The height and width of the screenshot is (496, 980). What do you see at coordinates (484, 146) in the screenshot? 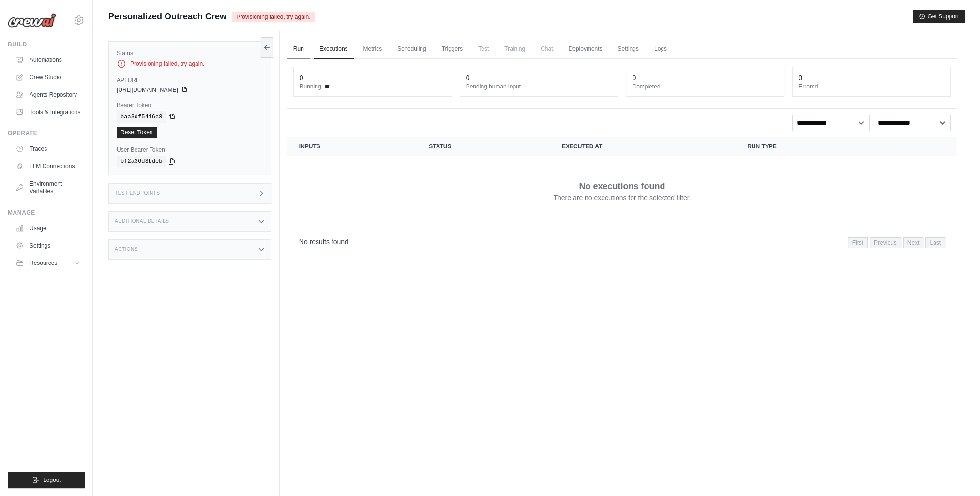
I see `th: Status` at bounding box center [484, 146].